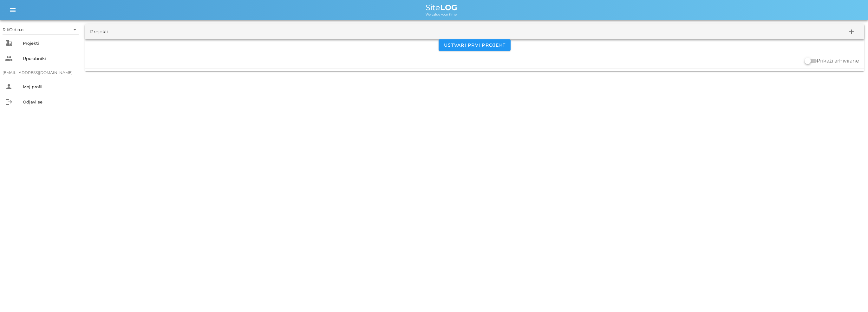  What do you see at coordinates (9, 59) in the screenshot?
I see `i: people` at bounding box center [9, 59].